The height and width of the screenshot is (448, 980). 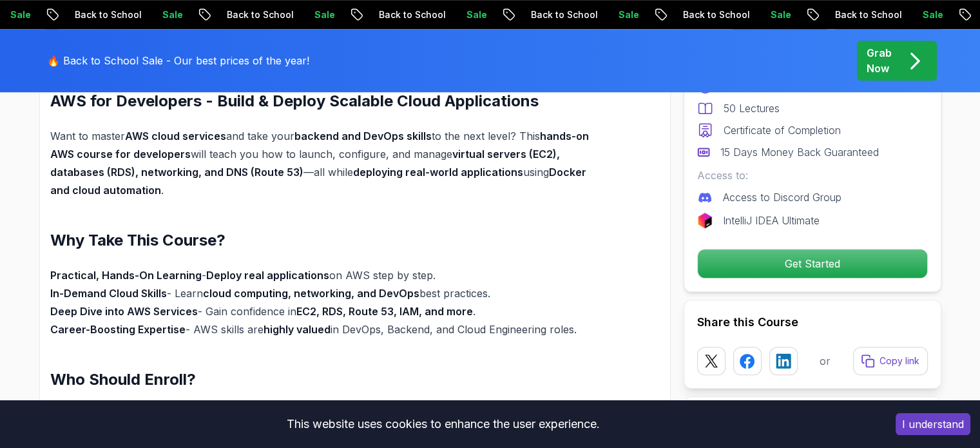 What do you see at coordinates (879, 60) in the screenshot?
I see `p: Grab Now` at bounding box center [879, 60].